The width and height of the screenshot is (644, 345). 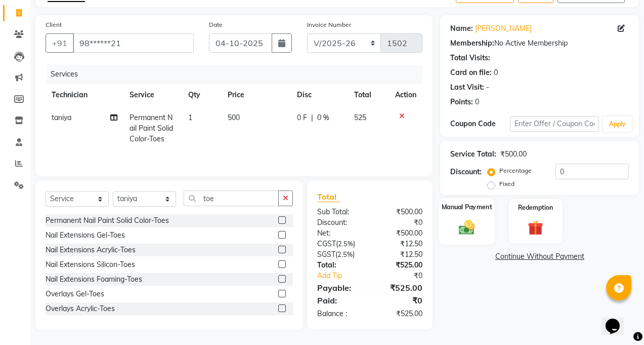 What do you see at coordinates (327, 244) in the screenshot?
I see `span: CGST` at bounding box center [327, 244].